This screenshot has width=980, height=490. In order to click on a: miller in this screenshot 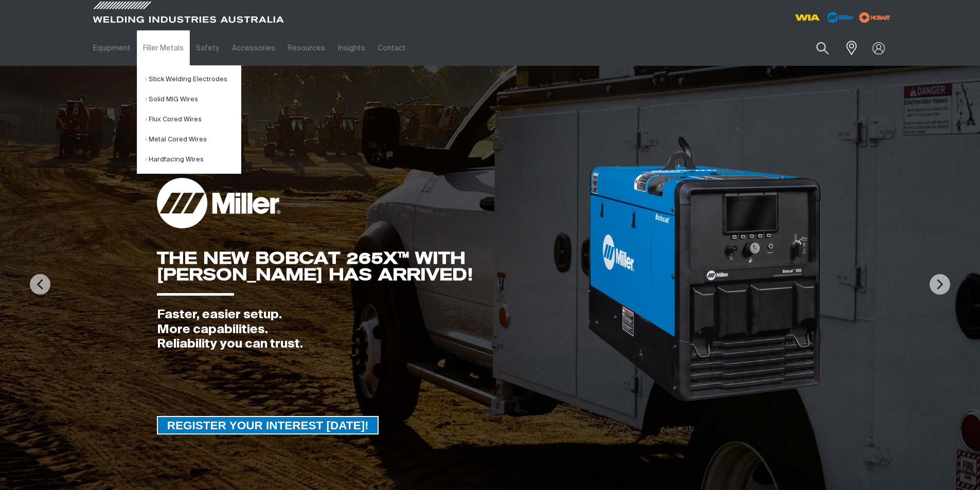, I will do `click(875, 17)`.